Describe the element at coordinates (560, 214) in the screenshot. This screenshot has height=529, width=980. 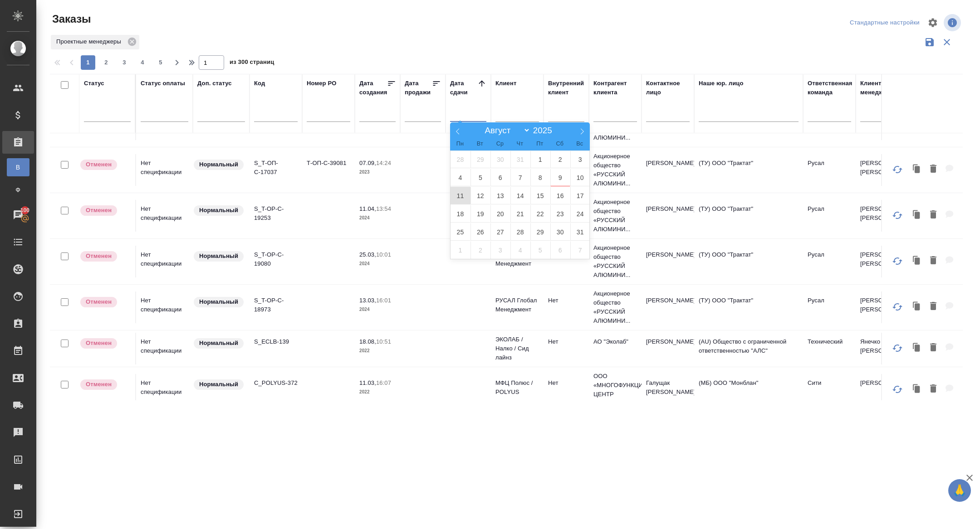
I see `span: Август 23, 2025` at that location.